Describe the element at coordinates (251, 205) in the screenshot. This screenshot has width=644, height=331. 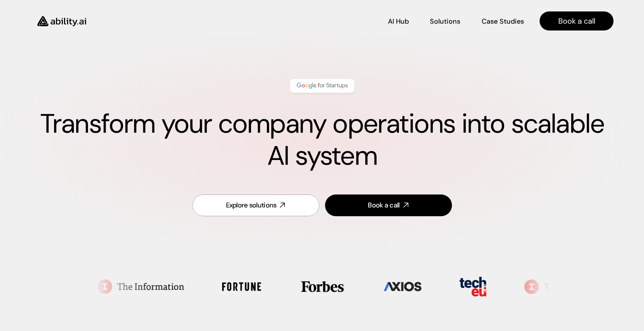
I see `div: Explore solutions` at that location.